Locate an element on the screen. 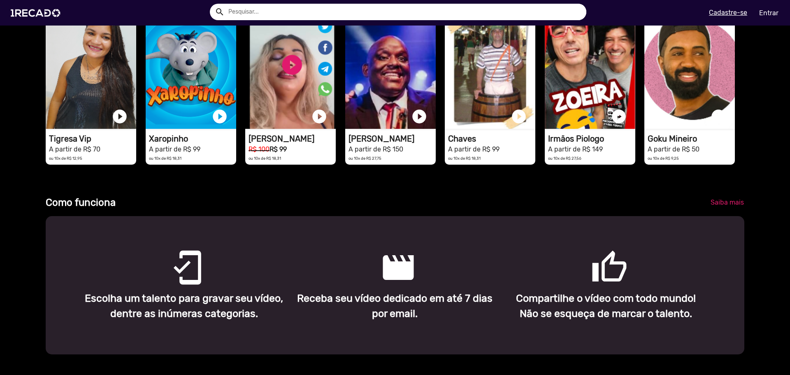 The height and width of the screenshot is (375, 790). button: Example home icon is located at coordinates (219, 11).